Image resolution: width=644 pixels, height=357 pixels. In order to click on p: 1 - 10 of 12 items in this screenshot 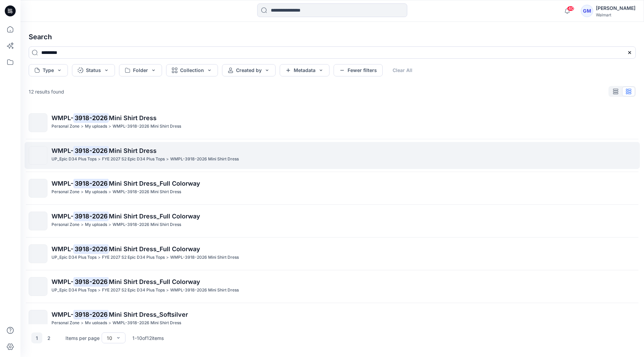, I will do `click(148, 338)`.